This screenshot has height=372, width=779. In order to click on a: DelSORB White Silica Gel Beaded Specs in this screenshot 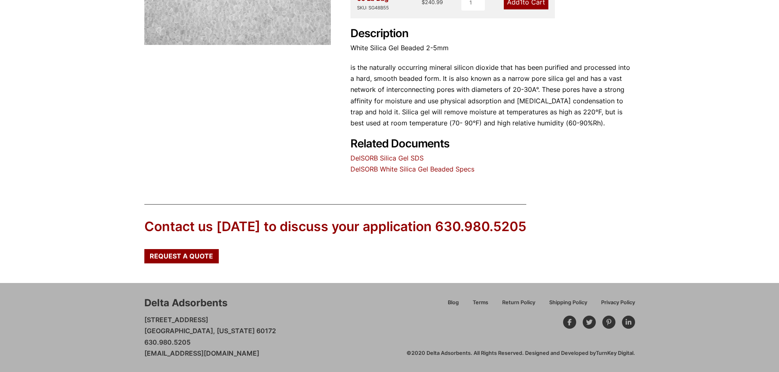, I will do `click(412, 169)`.